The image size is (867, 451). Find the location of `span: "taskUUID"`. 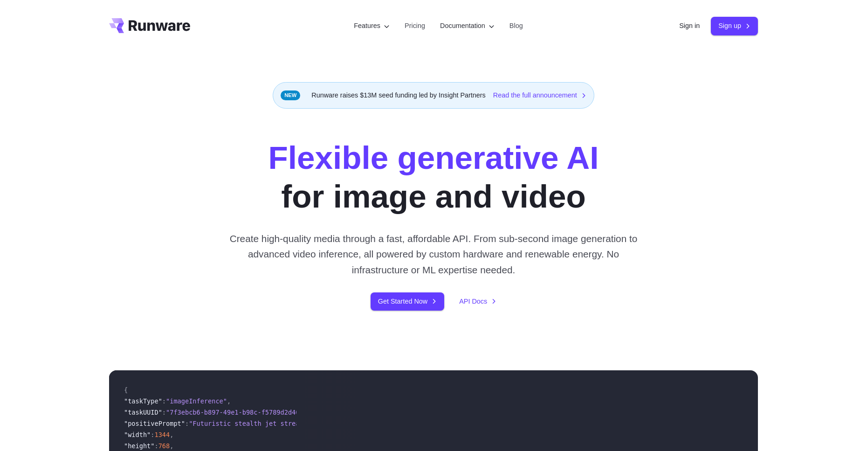

span: "taskUUID" is located at coordinates (143, 412).